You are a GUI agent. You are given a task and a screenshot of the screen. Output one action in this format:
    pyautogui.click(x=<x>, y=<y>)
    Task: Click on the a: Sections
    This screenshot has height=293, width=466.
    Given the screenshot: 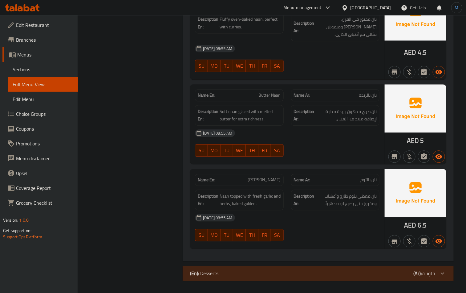 What is the action you would take?
    pyautogui.click(x=43, y=69)
    